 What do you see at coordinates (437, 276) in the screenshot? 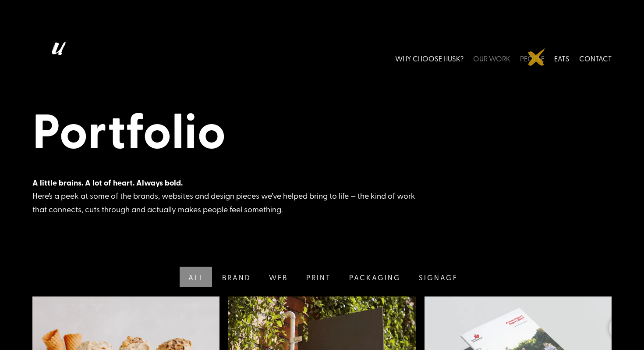
I see `a: Signage` at bounding box center [437, 276].